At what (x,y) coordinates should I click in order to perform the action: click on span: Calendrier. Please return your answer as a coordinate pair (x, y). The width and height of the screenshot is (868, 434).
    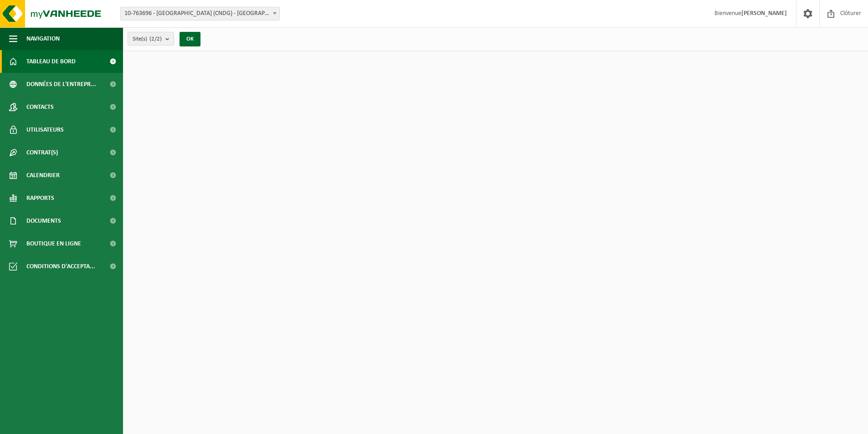
    Looking at the image, I should click on (43, 176).